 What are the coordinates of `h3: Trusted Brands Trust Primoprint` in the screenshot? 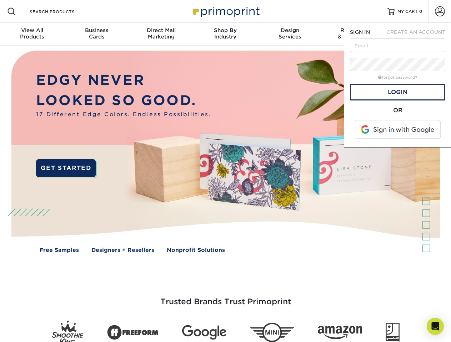 It's located at (225, 298).